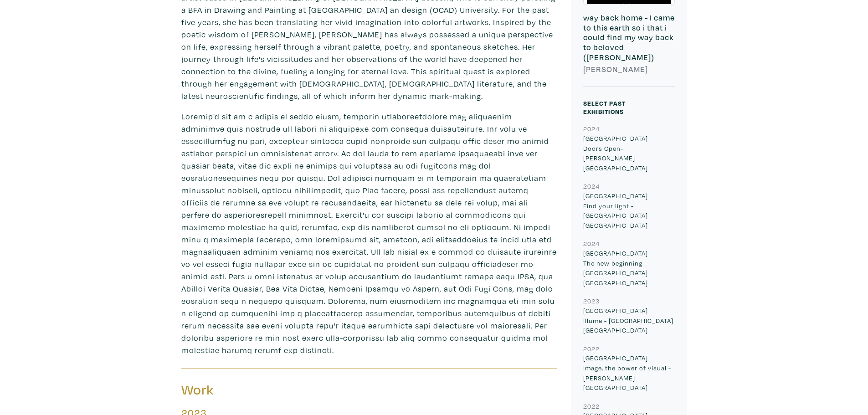 Image resolution: width=868 pixels, height=415 pixels. Describe the element at coordinates (592, 301) in the screenshot. I see `small: 2023` at that location.